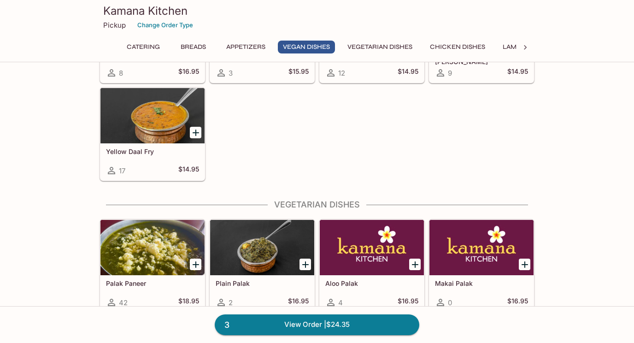 The width and height of the screenshot is (634, 343). What do you see at coordinates (114, 25) in the screenshot?
I see `p: Pickup` at bounding box center [114, 25].